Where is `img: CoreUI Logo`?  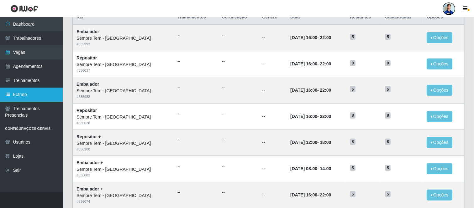
img: CoreUI Logo is located at coordinates (24, 8).